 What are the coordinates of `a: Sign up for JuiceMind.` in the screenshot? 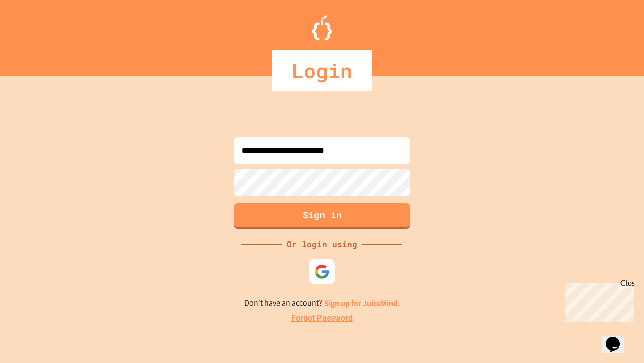 It's located at (363, 303).